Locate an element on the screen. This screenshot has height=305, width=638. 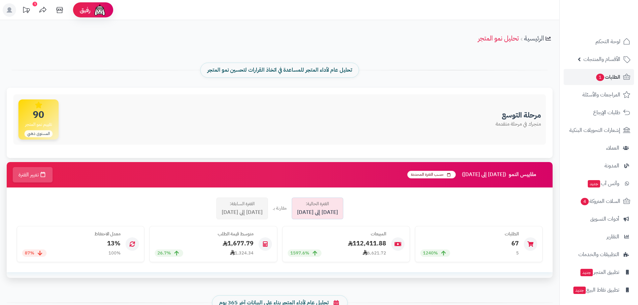
h4: متوسط قيمة الطلب is located at coordinates (204, 234).